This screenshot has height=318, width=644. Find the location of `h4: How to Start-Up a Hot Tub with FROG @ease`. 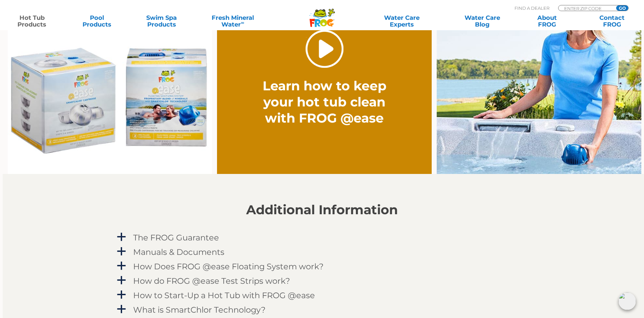

h4: How to Start-Up a Hot Tub with FROG @ease is located at coordinates (224, 295).